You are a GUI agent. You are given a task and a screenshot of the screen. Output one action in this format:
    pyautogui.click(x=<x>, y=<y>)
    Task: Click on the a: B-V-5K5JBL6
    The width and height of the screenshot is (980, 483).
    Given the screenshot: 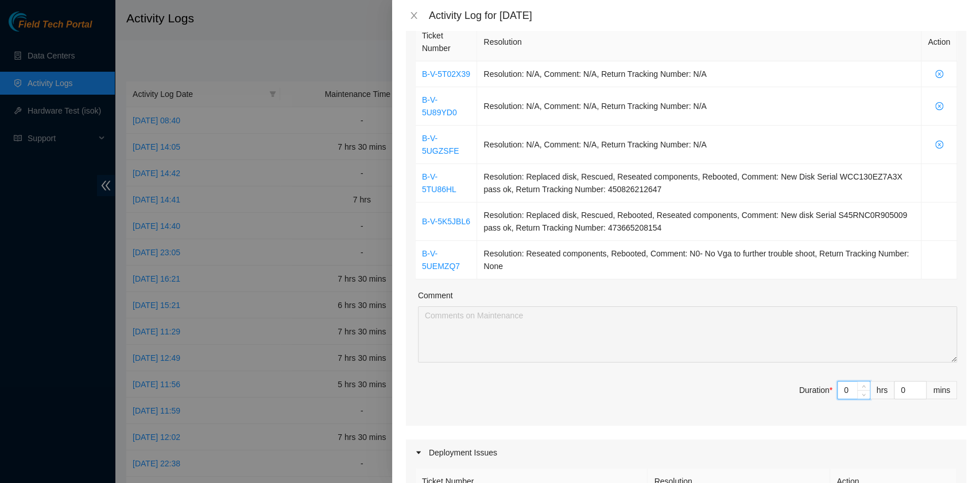 What is the action you would take?
    pyautogui.click(x=446, y=222)
    